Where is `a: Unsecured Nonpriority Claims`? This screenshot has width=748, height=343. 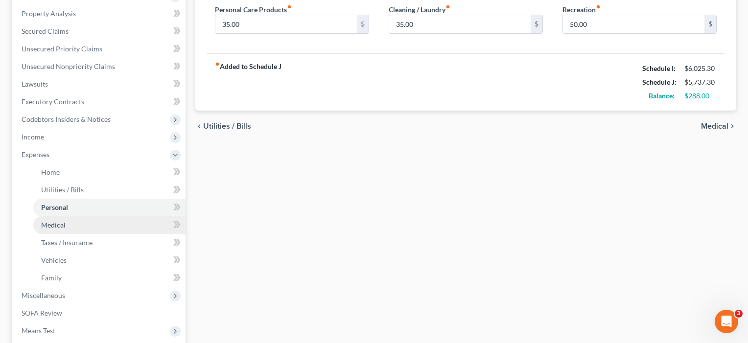
a: Unsecured Nonpriority Claims is located at coordinates (99, 67).